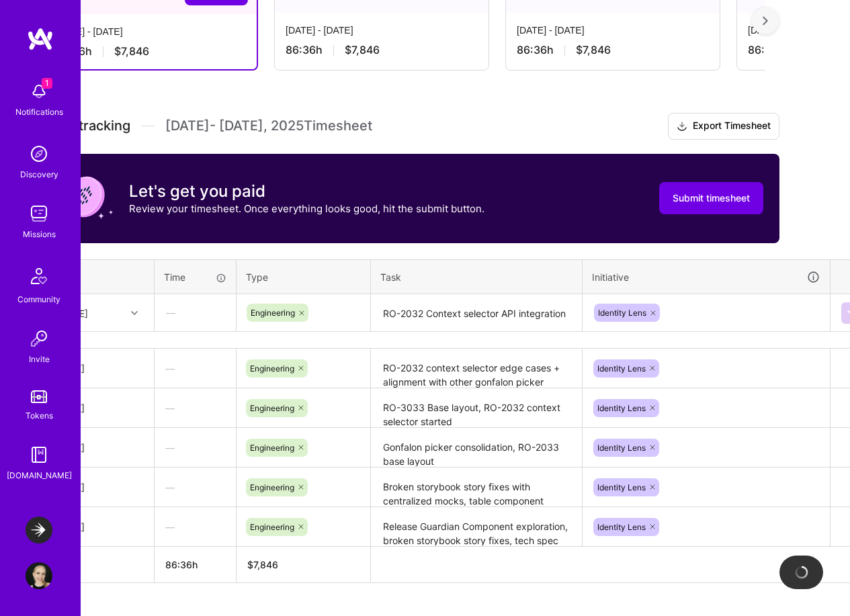  I want to click on span: Time tracking, so click(87, 126).